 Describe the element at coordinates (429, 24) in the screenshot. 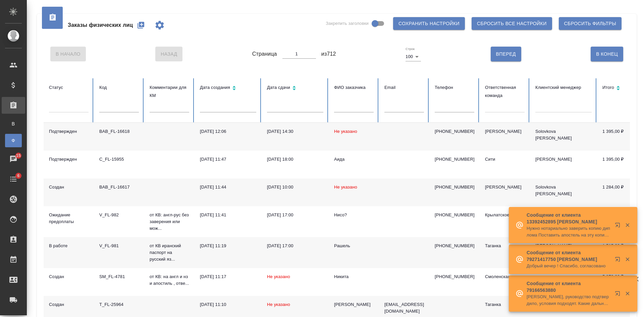

I see `span: Сохранить настройки` at that location.